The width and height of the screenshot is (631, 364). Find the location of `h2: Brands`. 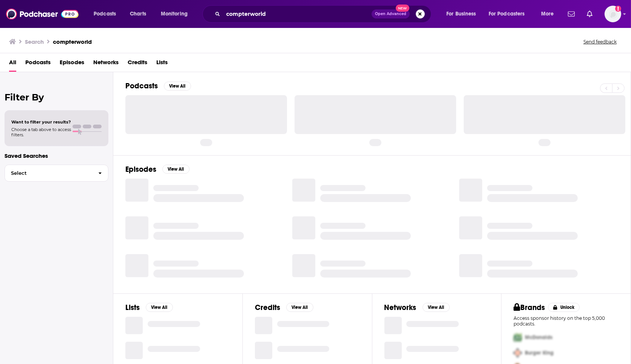

h2: Brands is located at coordinates (530, 308).